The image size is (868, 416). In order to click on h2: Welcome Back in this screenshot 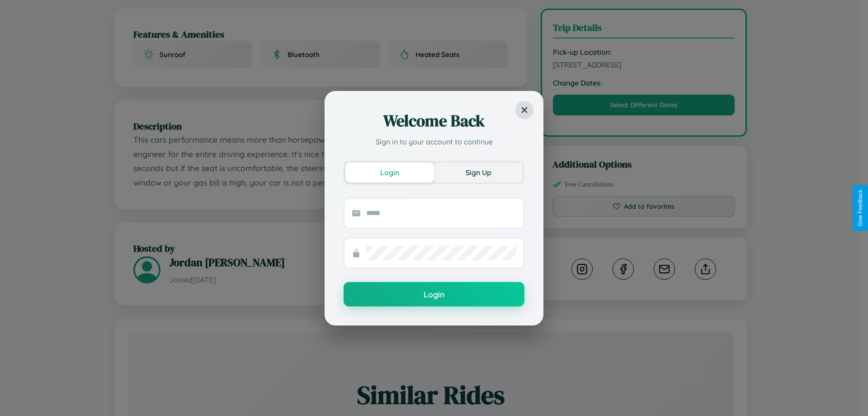, I will do `click(434, 120)`.